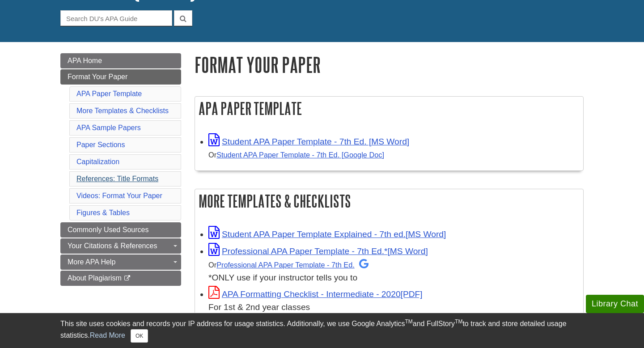 Image resolution: width=644 pixels, height=348 pixels. What do you see at coordinates (116, 18) in the screenshot?
I see `input: Search DU's APA Guide` at bounding box center [116, 18].